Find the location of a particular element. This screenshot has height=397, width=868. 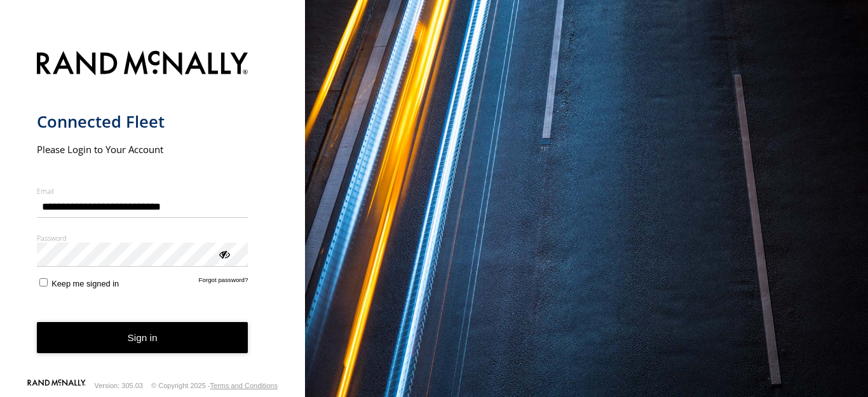

h1: Connected Fleet is located at coordinates (142, 121).